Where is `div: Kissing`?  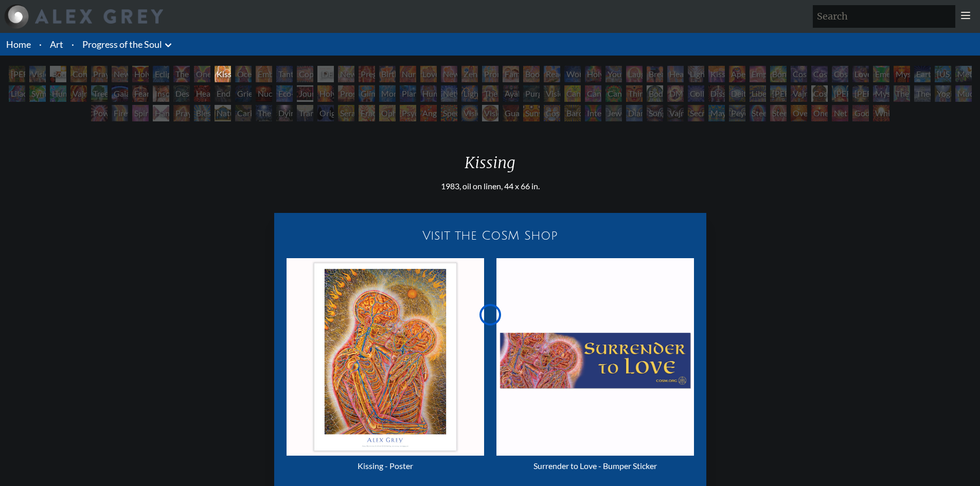
div: Kissing is located at coordinates (490, 167).